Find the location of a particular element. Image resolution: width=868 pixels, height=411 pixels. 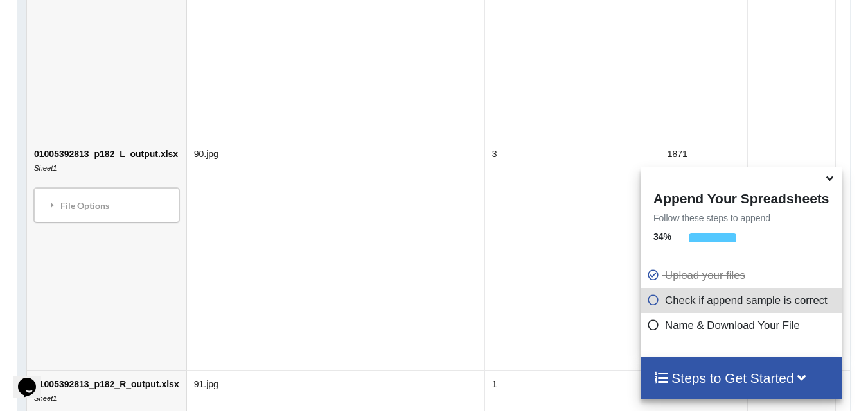

h4: Append Your Spreadsheets is located at coordinates (741, 197).